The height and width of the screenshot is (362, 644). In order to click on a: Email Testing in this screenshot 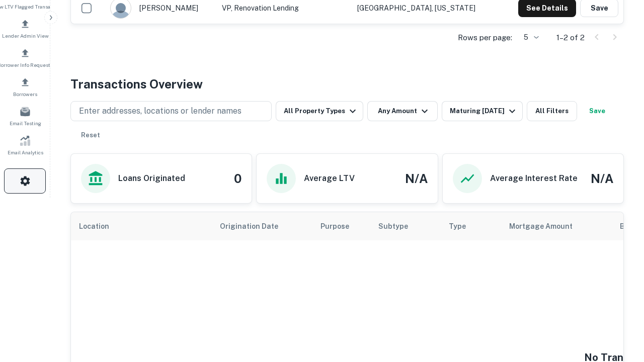, I will do `click(25, 116)`.